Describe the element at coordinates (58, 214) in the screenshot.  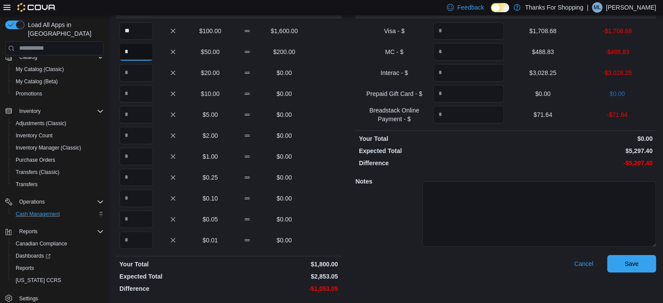
I see `button: Cash Management` at that location.